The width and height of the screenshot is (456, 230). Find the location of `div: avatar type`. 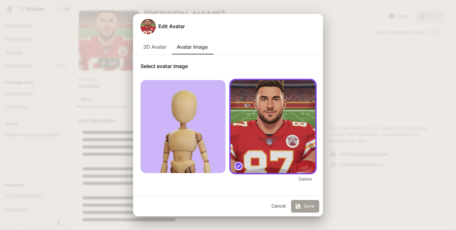

div: avatar type is located at coordinates (228, 47).